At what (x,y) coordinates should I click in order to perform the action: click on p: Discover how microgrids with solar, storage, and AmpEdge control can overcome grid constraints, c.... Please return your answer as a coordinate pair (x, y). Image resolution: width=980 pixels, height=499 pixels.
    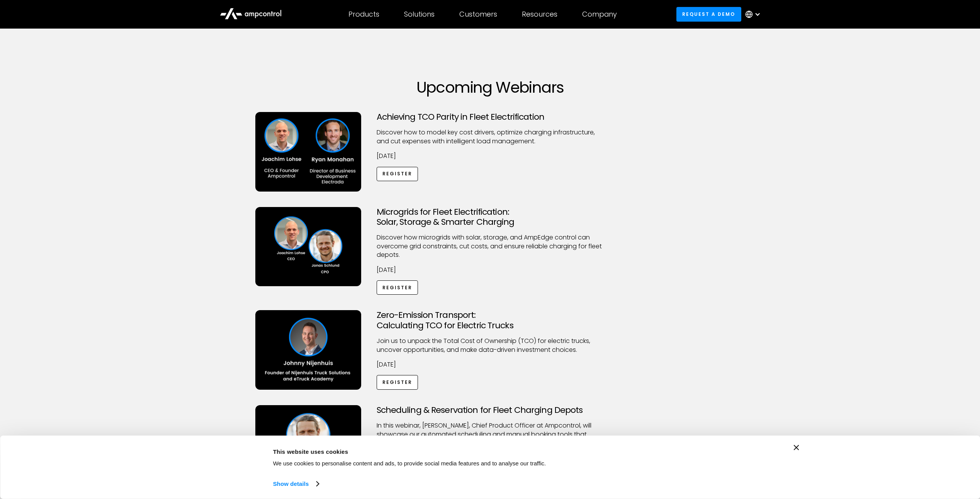
    Looking at the image, I should click on (490, 246).